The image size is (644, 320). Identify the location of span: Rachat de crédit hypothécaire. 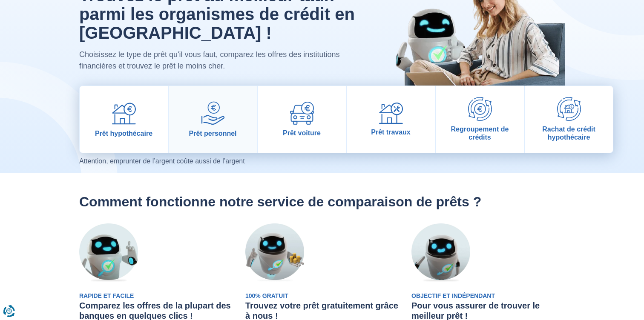
(569, 133).